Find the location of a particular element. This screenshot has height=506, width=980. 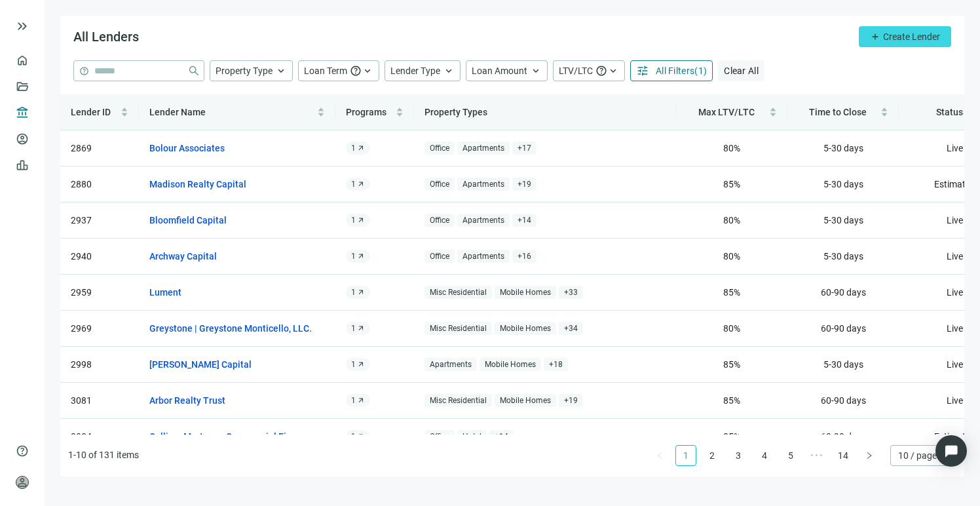

span: 10 / page is located at coordinates (924, 455).